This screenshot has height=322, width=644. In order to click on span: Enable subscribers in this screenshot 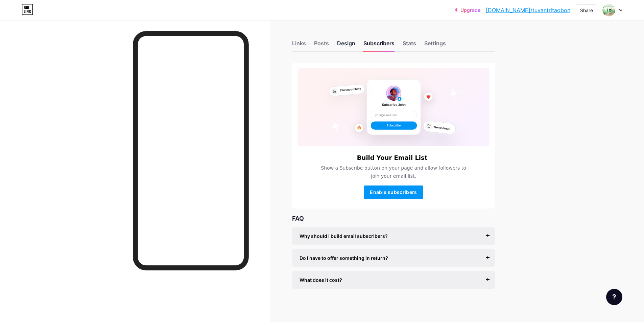, I will do `click(393, 192)`.